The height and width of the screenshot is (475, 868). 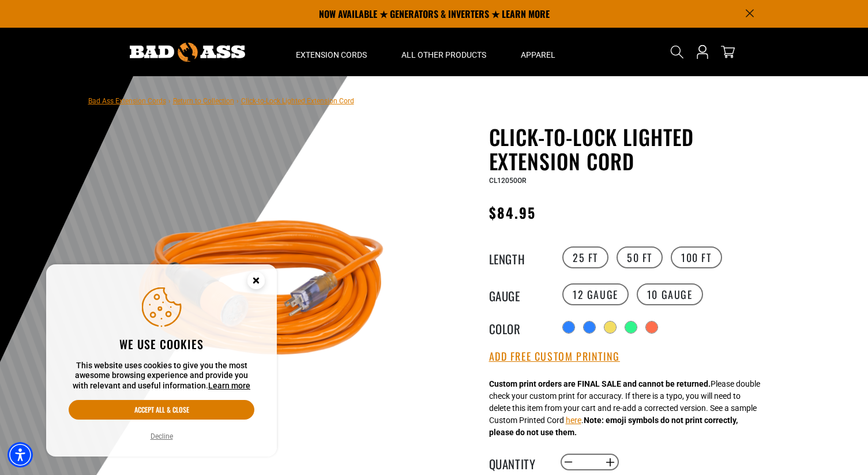 I want to click on legend: Gauge, so click(x=517, y=294).